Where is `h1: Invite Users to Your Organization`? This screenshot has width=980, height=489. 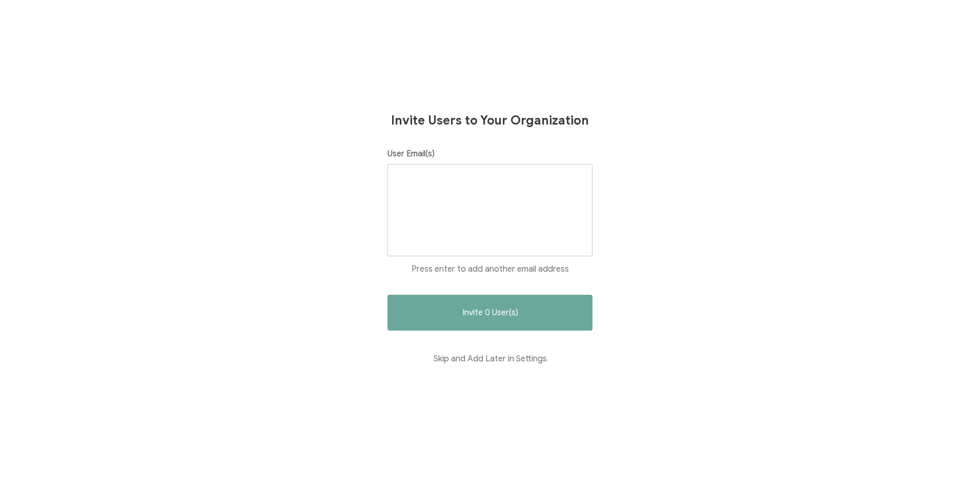
h1: Invite Users to Your Organization is located at coordinates (490, 120).